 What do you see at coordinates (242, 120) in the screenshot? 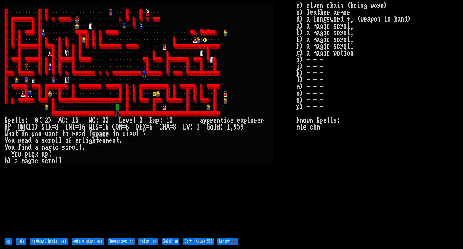
I see `div: x` at bounding box center [242, 120].